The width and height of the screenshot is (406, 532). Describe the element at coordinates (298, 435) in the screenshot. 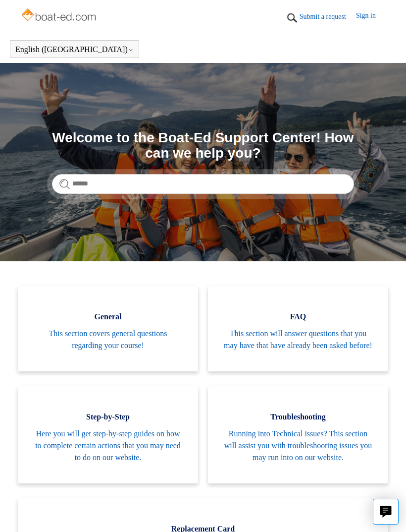

I see `a: Troubleshooting Running into Technical issues? This section will assist you with troubleshooting ...` at that location.